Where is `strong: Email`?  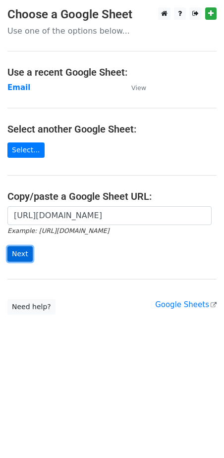
strong: Email is located at coordinates (19, 88).